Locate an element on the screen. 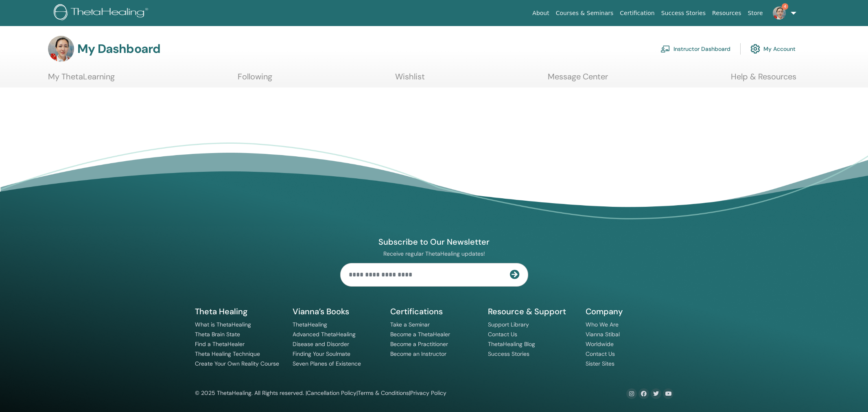 The image size is (868, 412). a: Help & Resources is located at coordinates (763, 80).